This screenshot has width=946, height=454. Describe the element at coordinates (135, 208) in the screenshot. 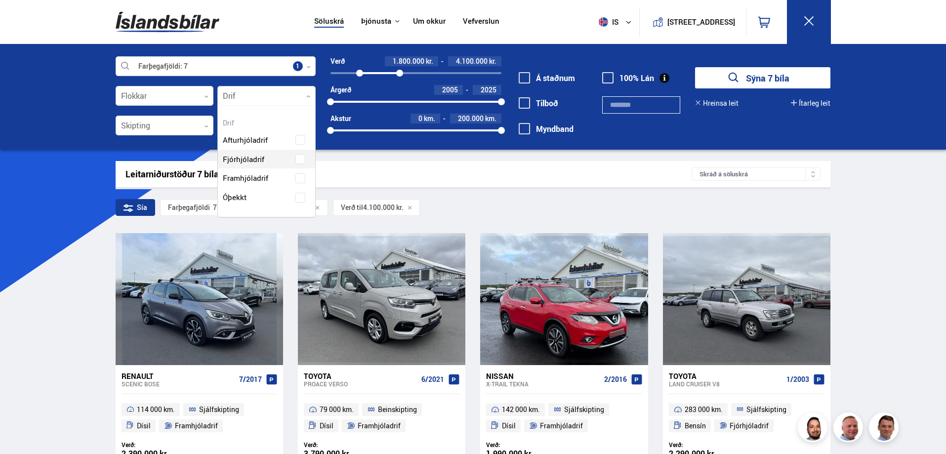

I see `div: Sía` at that location.